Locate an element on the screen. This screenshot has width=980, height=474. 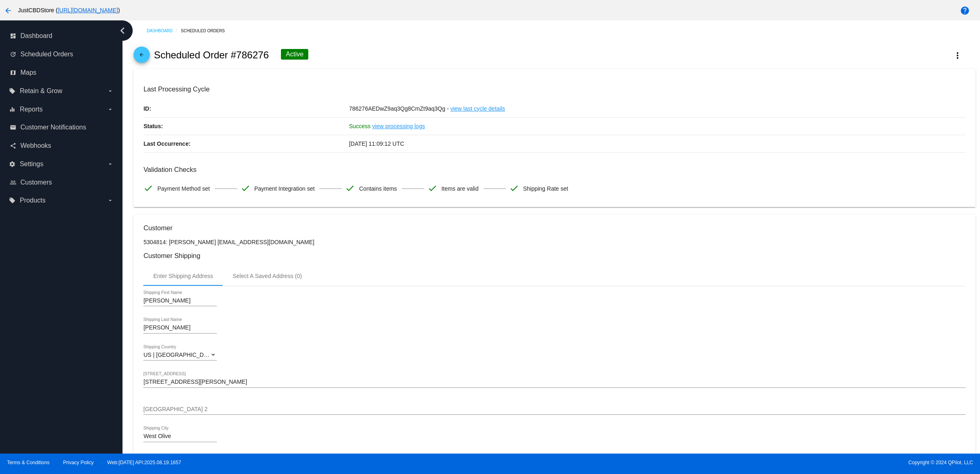
i: map is located at coordinates (13, 73).